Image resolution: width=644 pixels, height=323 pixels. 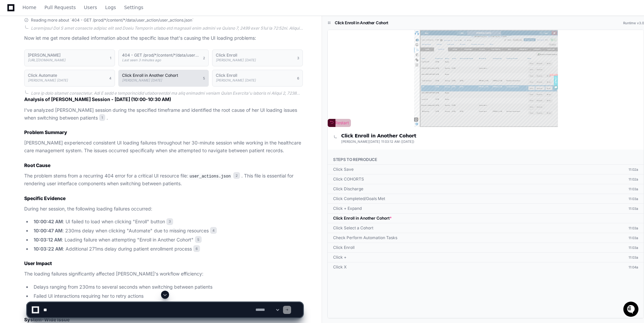 I want to click on div: Click Discharge, so click(x=348, y=189).